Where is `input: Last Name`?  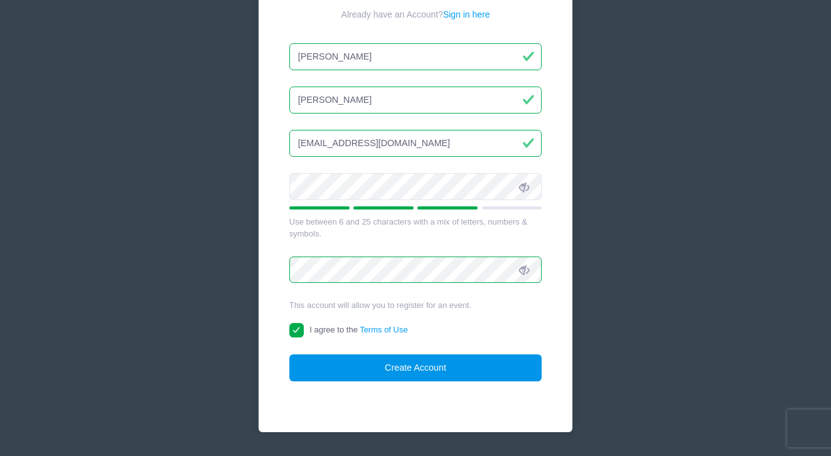
input: Last Name is located at coordinates (416, 100).